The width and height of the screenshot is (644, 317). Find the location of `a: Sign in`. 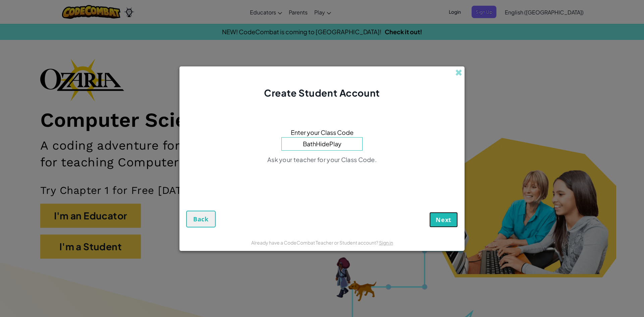

a: Sign in is located at coordinates (386, 243).